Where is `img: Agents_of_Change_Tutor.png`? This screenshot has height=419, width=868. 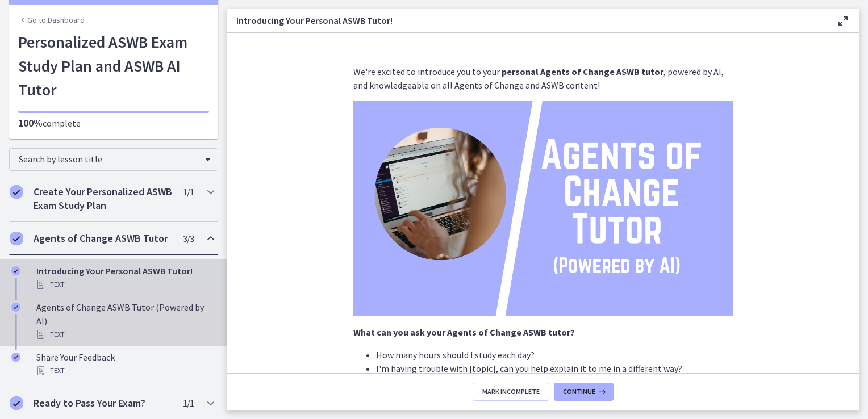
img: Agents_of_Change_Tutor.png is located at coordinates (543, 208).